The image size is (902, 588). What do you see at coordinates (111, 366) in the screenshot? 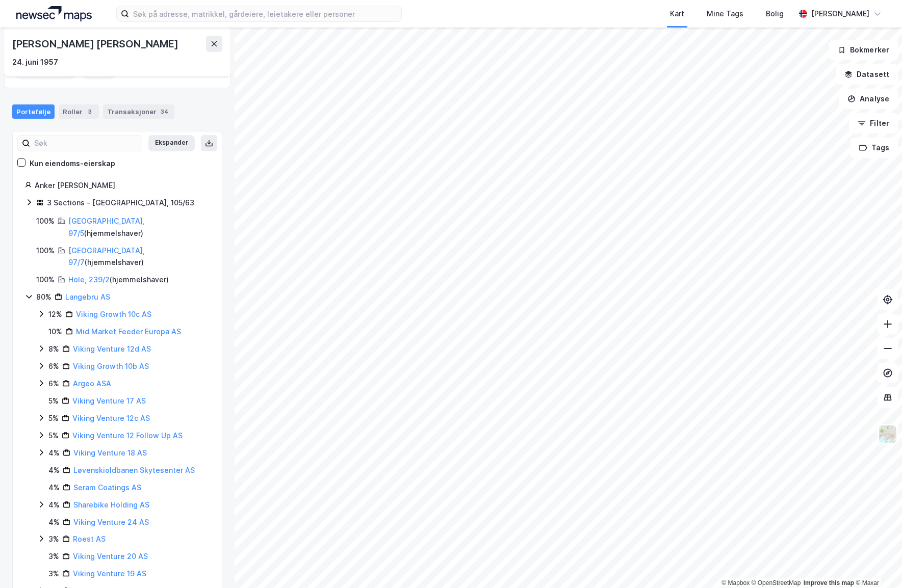
I see `a: Viking Growth 10b AS` at bounding box center [111, 366].